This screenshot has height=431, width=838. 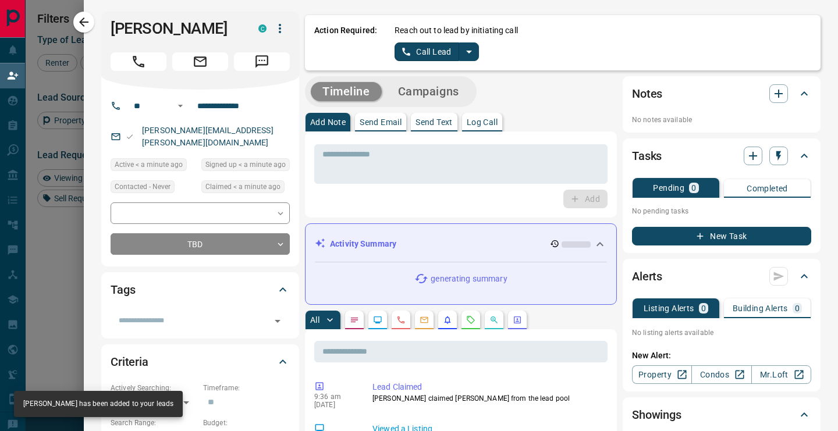 I want to click on h2: Showings, so click(x=657, y=415).